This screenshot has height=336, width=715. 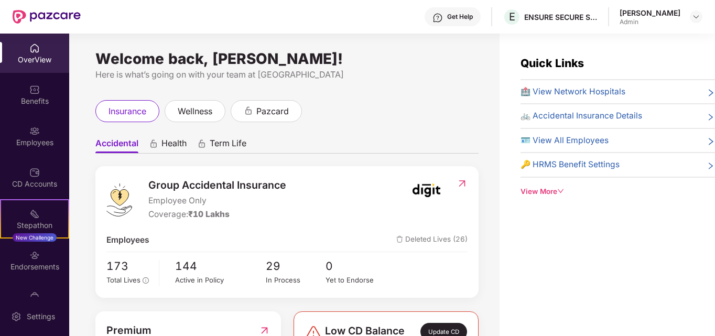 I want to click on span: Deleted Lives (26), so click(x=432, y=240).